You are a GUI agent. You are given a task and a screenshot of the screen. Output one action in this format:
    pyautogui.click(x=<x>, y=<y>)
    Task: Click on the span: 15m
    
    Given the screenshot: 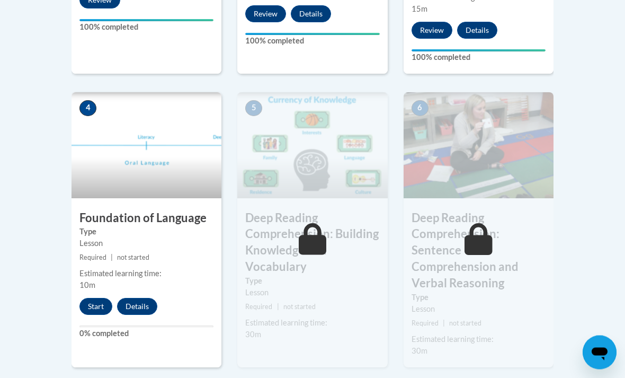 What is the action you would take?
    pyautogui.click(x=419, y=9)
    